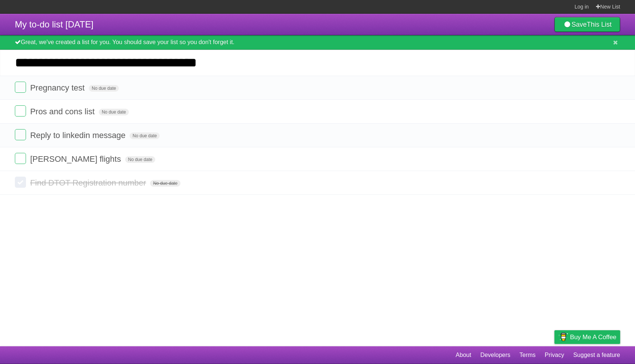  Describe the element at coordinates (463, 355) in the screenshot. I see `a: About` at that location.